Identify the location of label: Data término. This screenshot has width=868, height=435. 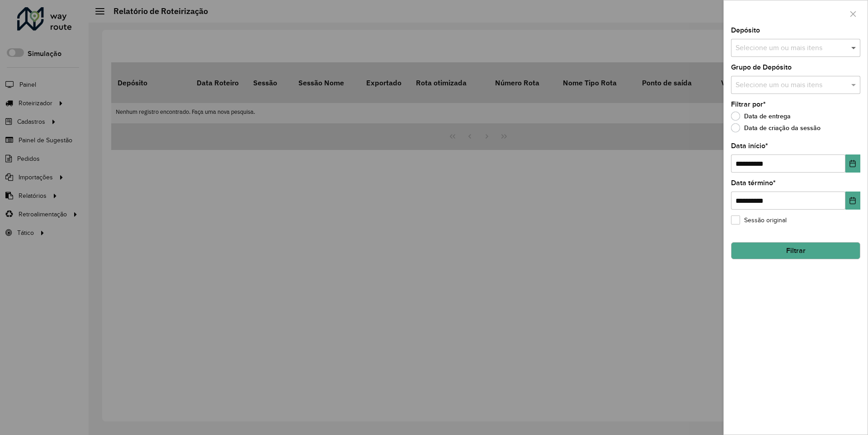
(753, 183).